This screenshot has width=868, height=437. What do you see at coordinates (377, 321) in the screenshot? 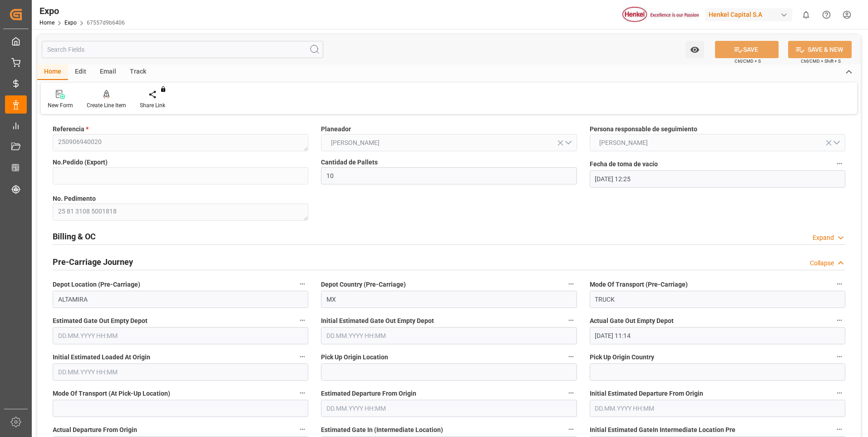
I see `span: Initial Estimated Gate Out Empty Depot` at bounding box center [377, 321].